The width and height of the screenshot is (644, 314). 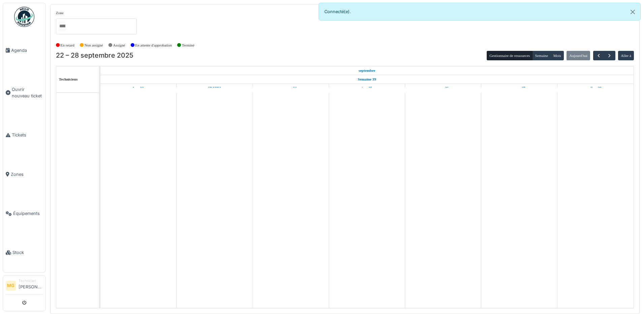 I want to click on div: Connecté(e)., so click(x=480, y=11).